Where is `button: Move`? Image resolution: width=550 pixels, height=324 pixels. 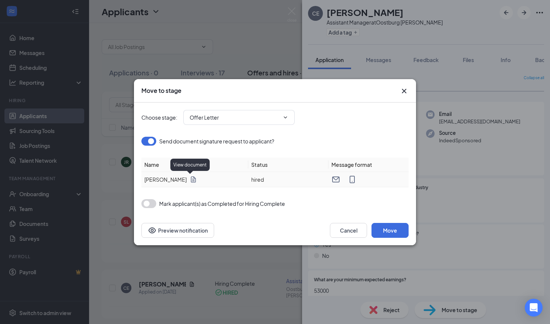
button: Move is located at coordinates (390, 230).